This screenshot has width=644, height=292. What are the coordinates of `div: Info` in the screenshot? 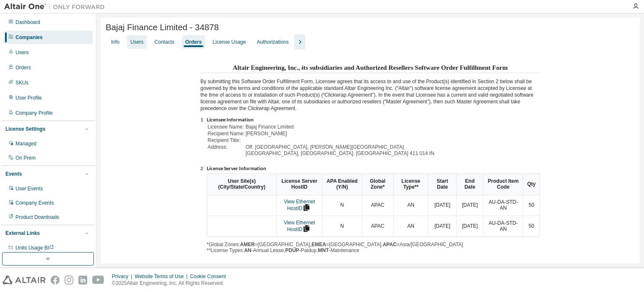 It's located at (115, 42).